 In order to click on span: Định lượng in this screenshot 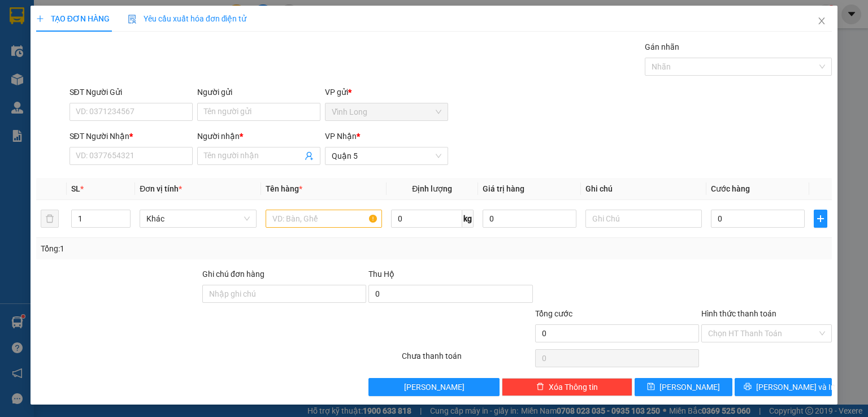, I will do `click(432, 188)`.